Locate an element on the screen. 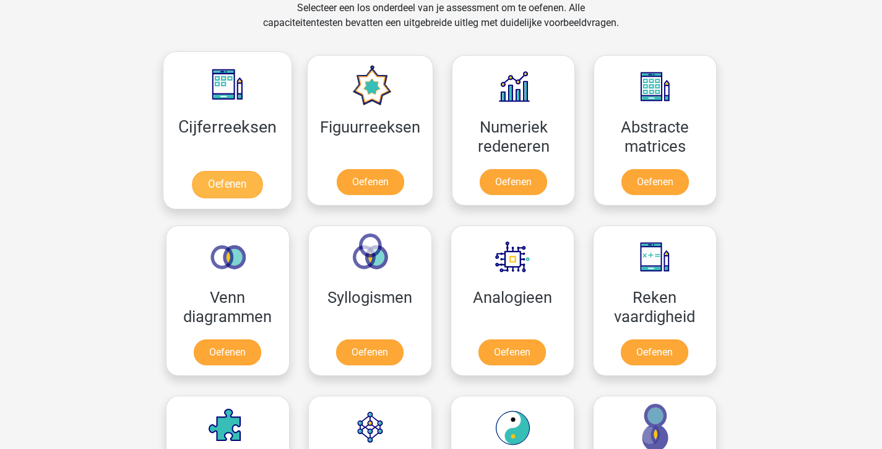  div: Selecteer een los onderdeel van je assessment om te oefenen. Alle capaciteitentesten bevatten een... is located at coordinates (440, 23).